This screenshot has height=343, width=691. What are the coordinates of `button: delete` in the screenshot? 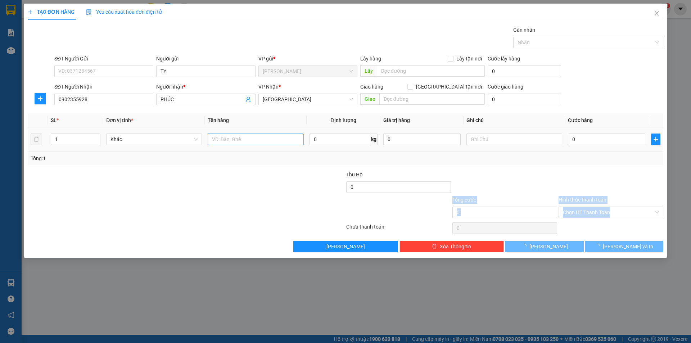 It's located at (36, 139).